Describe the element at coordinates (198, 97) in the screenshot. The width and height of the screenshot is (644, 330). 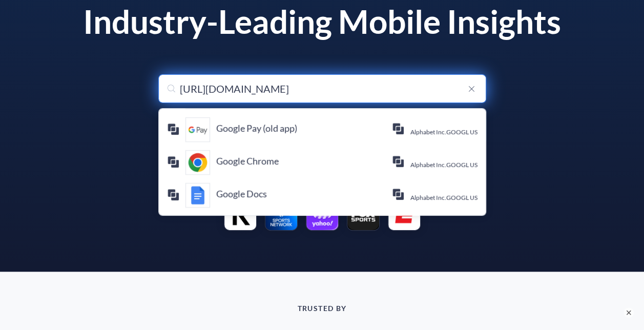
I see `div: Google Authenticator` at that location.